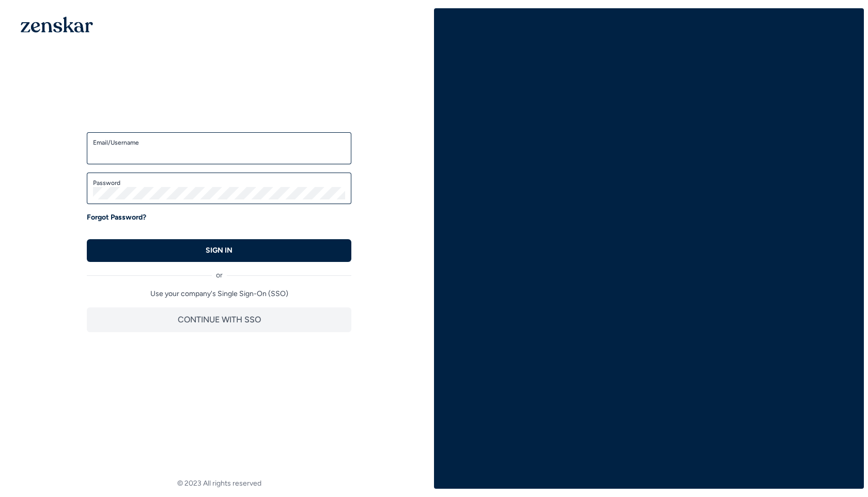 The height and width of the screenshot is (497, 868). What do you see at coordinates (219, 271) in the screenshot?
I see `div: or` at bounding box center [219, 271].